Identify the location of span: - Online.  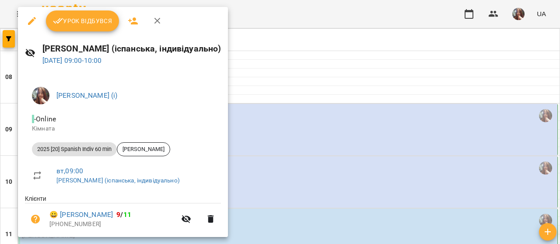
(45, 119).